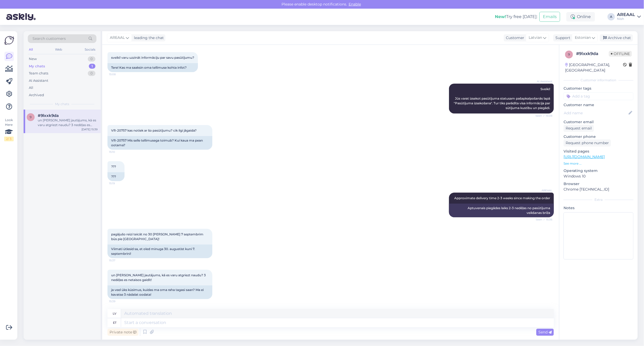 Image resolution: width=644 pixels, height=346 pixels. I want to click on img: Askly Logo, so click(9, 41).